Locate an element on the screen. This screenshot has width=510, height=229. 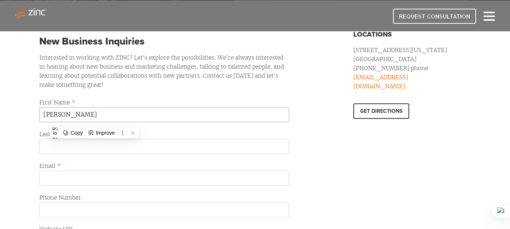
h1: New Business Inquiries is located at coordinates (164, 42).